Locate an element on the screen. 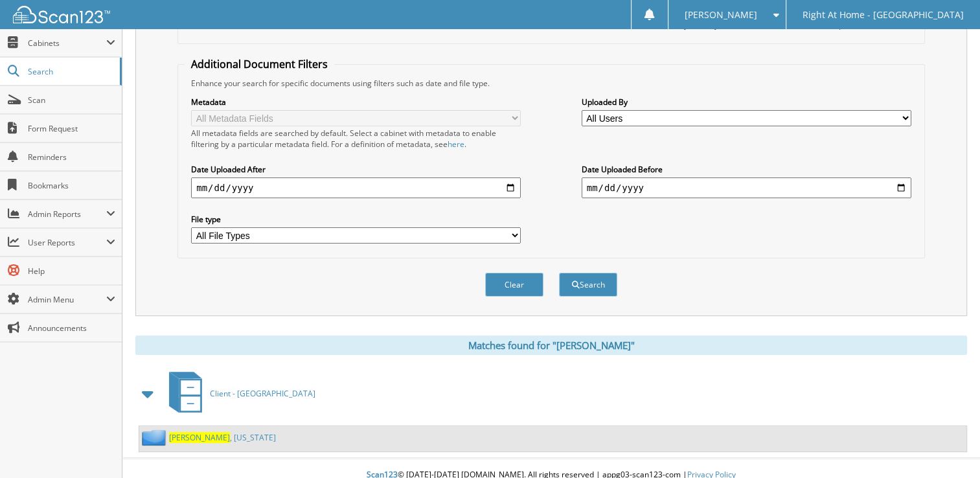  span: Reminders is located at coordinates (72, 157).